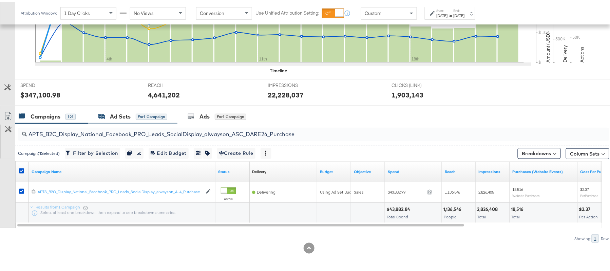 The height and width of the screenshot is (271, 610). I want to click on div: Row, so click(605, 237).